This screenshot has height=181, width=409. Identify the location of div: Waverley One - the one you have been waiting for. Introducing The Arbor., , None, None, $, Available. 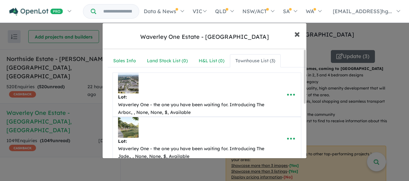
(197, 109).